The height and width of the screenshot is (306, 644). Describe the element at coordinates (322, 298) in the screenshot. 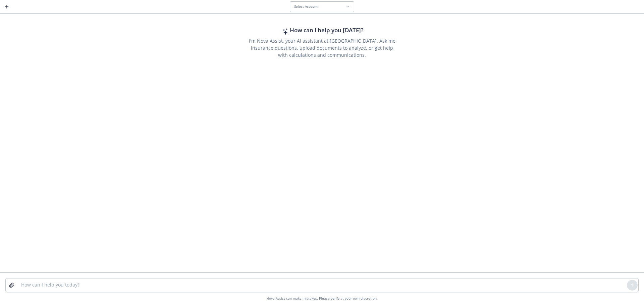

I see `div: Nova Assist can make mistakes. Please verify at your own discretion.` at that location.